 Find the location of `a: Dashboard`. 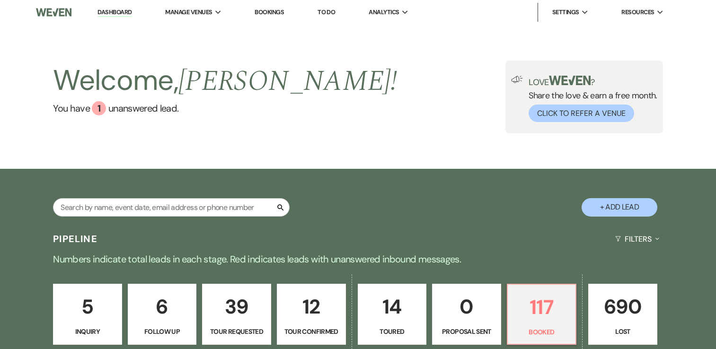

a: Dashboard is located at coordinates (114, 12).